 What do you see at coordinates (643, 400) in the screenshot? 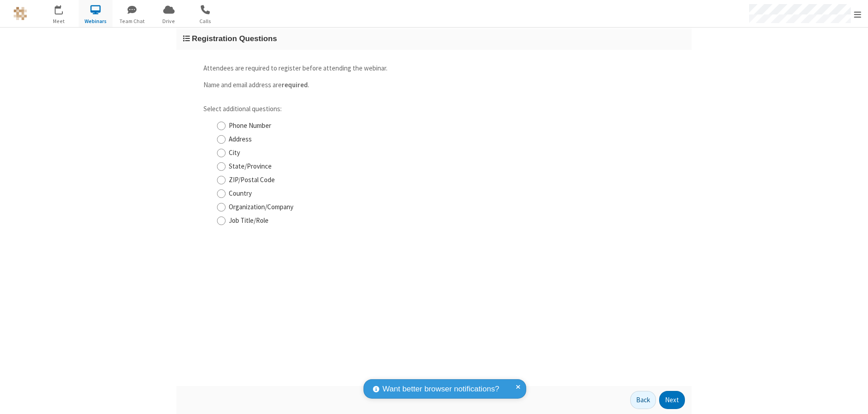
I see `button: Back` at bounding box center [643, 400].